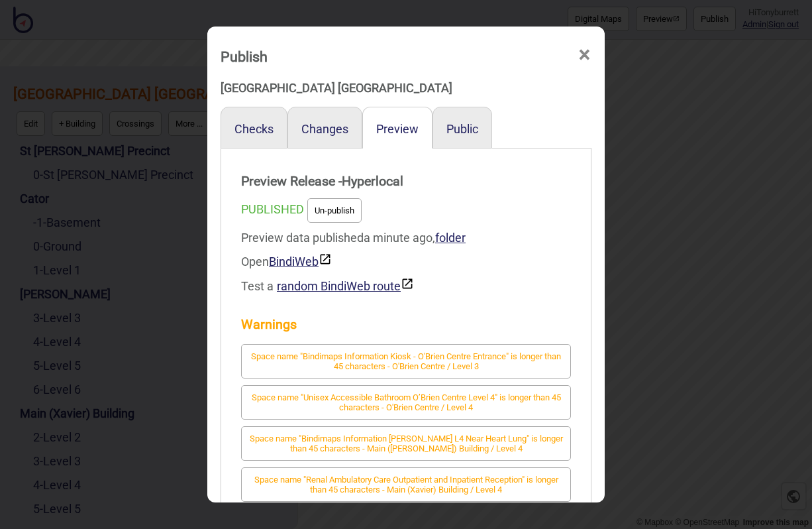  Describe the element at coordinates (325, 129) in the screenshot. I see `button: Changes` at that location.